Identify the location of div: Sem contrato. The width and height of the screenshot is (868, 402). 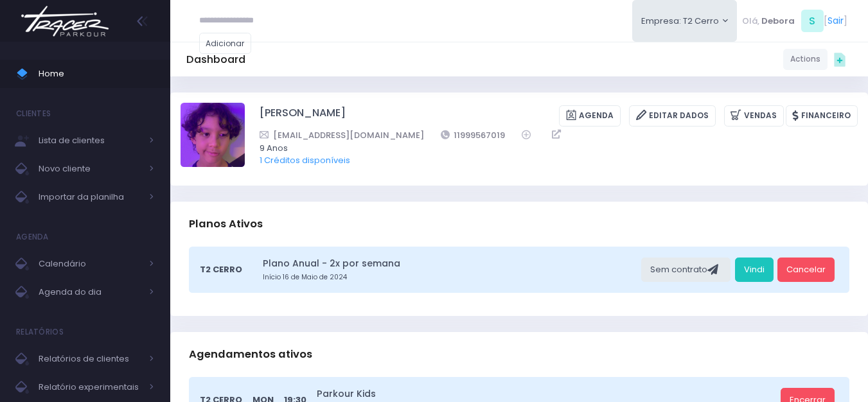
(685, 270).